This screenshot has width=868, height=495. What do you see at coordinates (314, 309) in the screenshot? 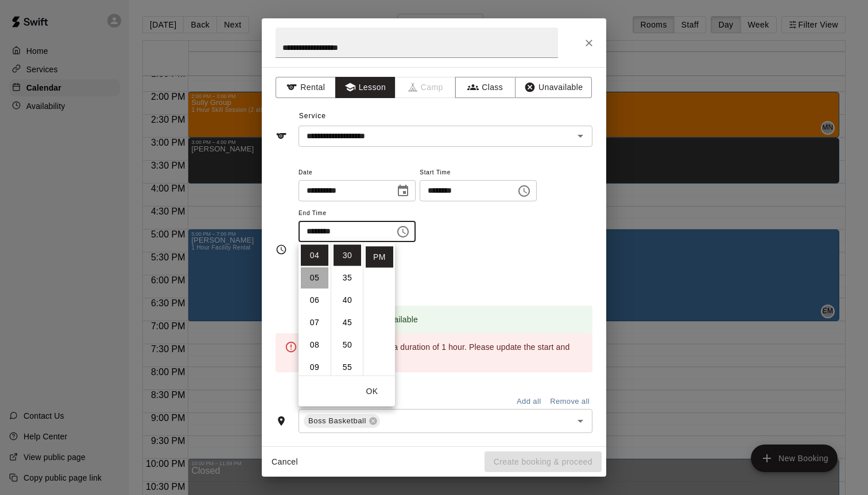
I see `ul: Select hours` at bounding box center [314, 309].